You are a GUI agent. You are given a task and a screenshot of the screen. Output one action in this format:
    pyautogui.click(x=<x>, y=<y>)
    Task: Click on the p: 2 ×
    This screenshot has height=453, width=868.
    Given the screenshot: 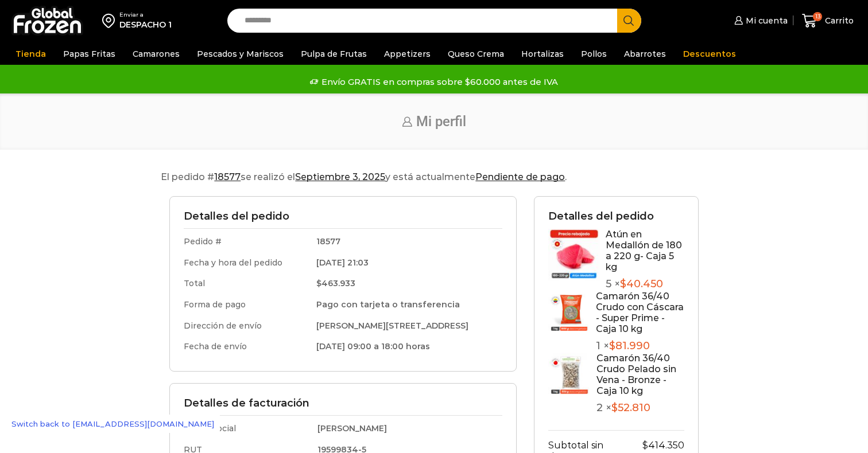 What is the action you would take?
    pyautogui.click(x=640, y=408)
    